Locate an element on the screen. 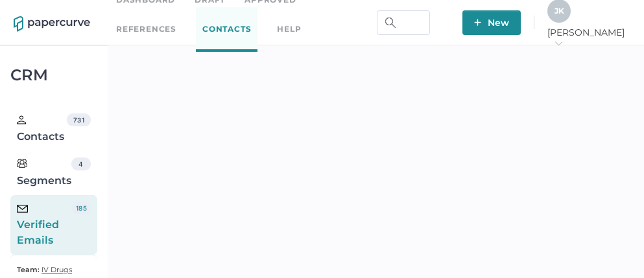 The image size is (644, 278). div: CRM is located at coordinates (54, 75).